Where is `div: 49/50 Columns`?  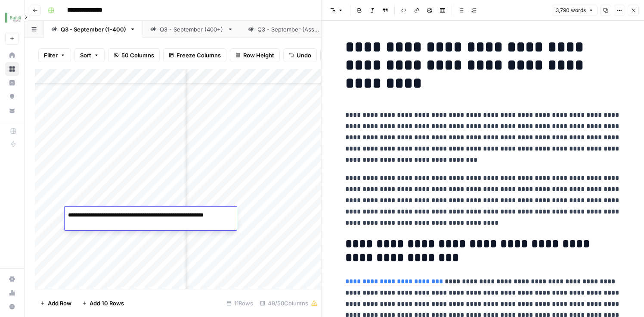 div: 49/50 Columns is located at coordinates (289, 303).